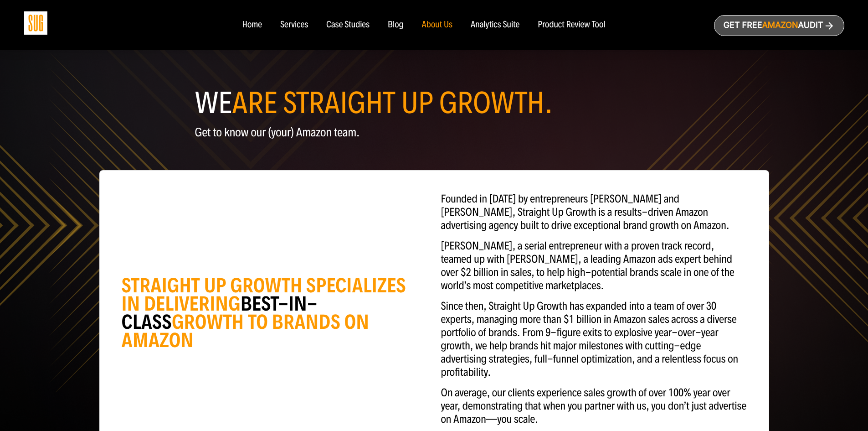  Describe the element at coordinates (437, 25) in the screenshot. I see `div: About Us` at that location.